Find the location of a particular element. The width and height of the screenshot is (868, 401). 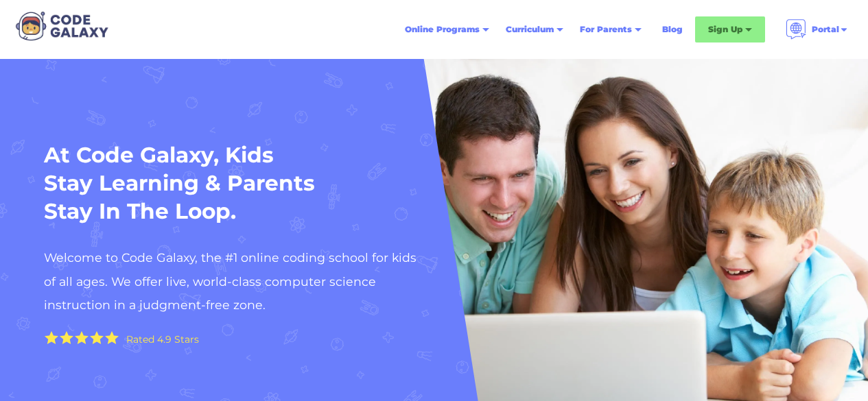

h1: At Code Galaxy, Kids Stay Learning & Parents Stay In The Loop. is located at coordinates (181, 184).